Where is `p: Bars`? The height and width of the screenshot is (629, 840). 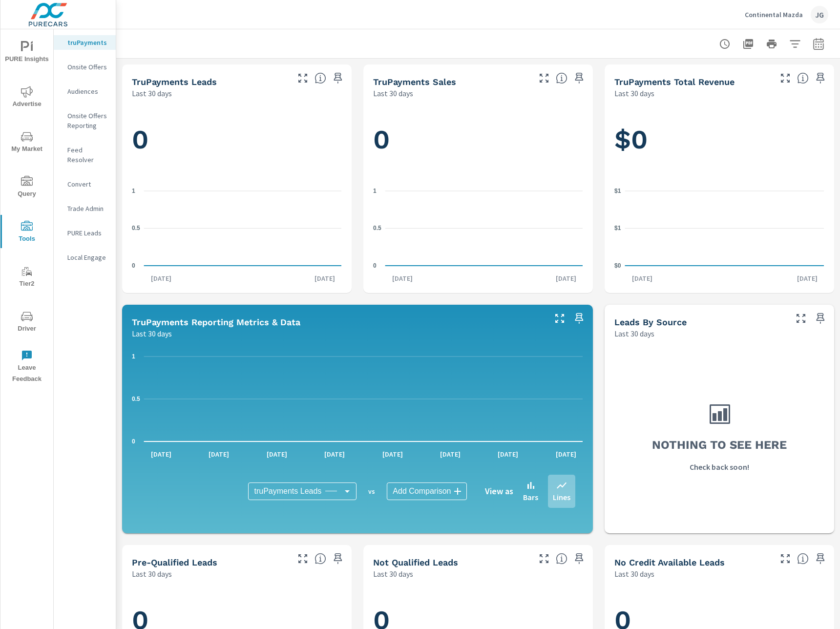
p: Bars is located at coordinates (530, 497).